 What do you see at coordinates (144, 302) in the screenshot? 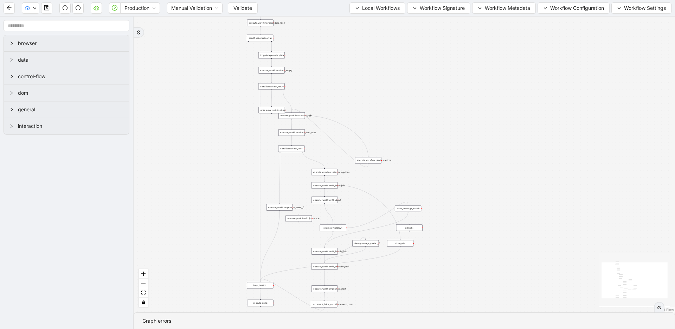
I see `button: toggle interactivity` at bounding box center [144, 302].